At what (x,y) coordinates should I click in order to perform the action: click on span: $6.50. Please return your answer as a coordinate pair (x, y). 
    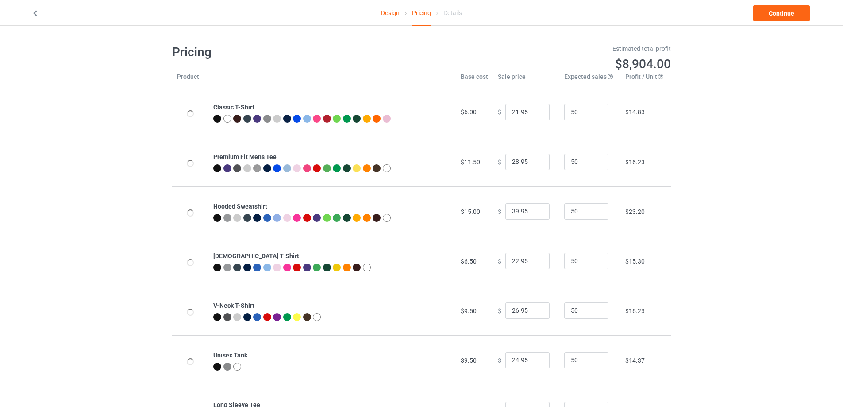
    Looking at the image, I should click on (469, 261).